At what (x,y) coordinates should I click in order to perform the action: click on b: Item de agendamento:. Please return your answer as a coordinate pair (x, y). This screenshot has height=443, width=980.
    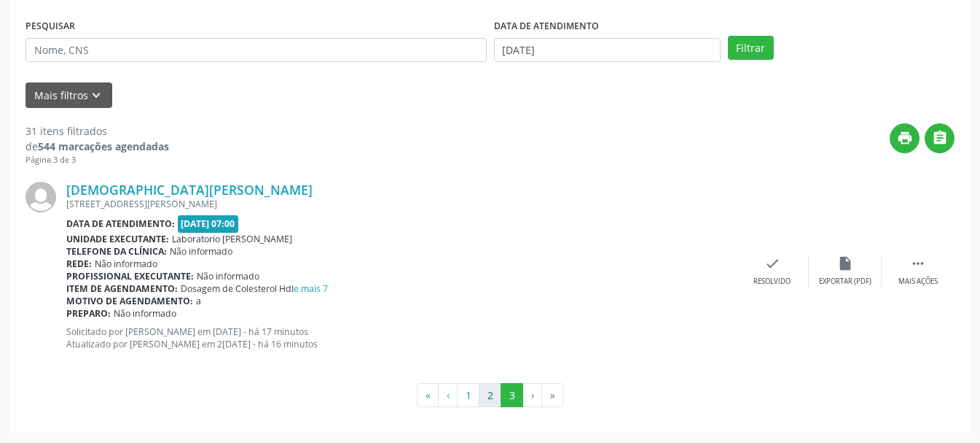
    Looking at the image, I should click on (122, 288).